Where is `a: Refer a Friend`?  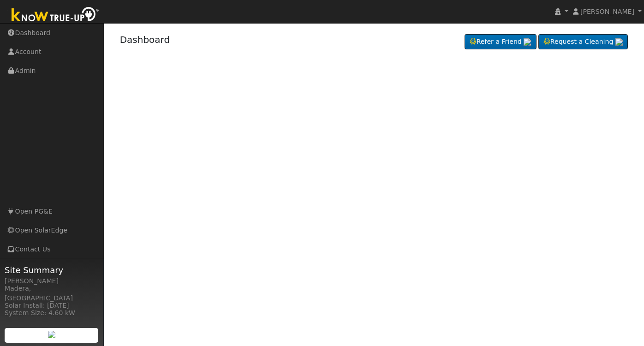
a: Refer a Friend is located at coordinates (501, 42).